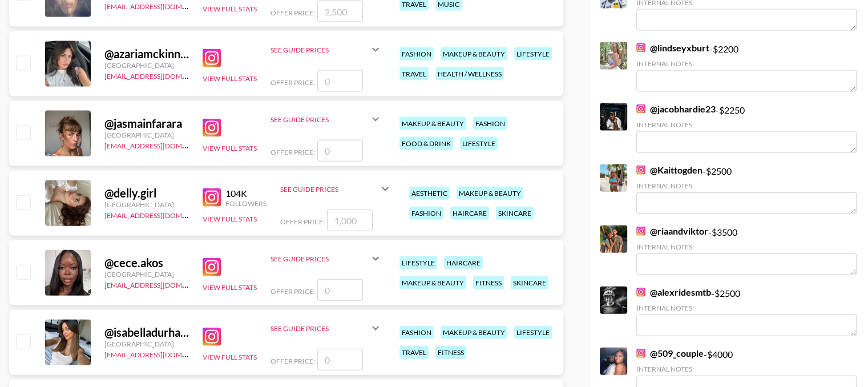 This screenshot has width=868, height=387. I want to click on div: food & drink, so click(426, 144).